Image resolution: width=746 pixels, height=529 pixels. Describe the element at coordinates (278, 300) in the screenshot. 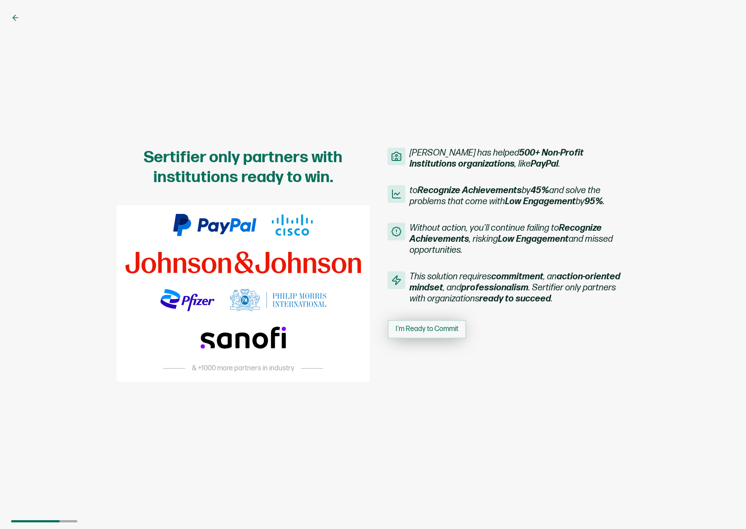

I see `img: philip-morris-logo.svg` at that location.